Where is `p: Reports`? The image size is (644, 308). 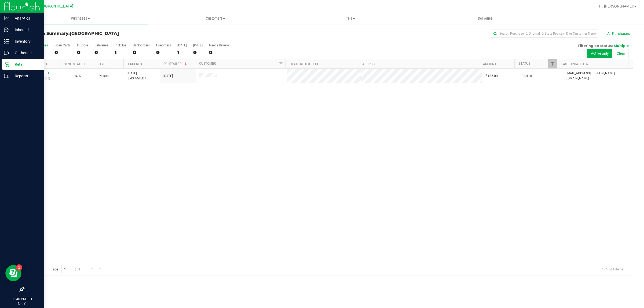
p: Reports is located at coordinates (25, 76).